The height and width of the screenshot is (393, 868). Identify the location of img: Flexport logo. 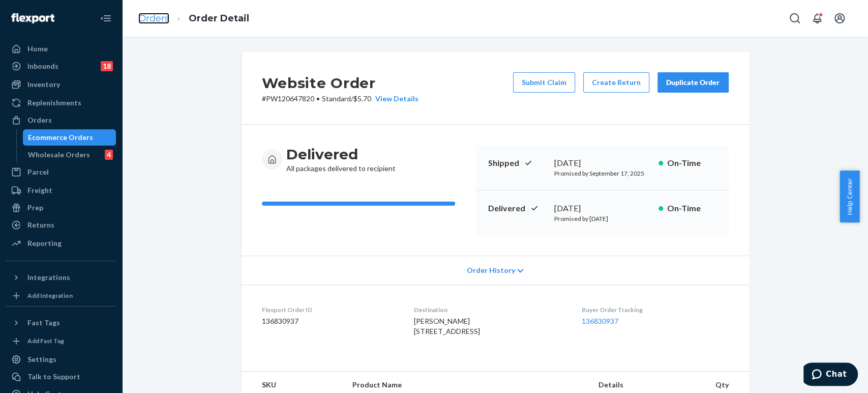
(33, 18).